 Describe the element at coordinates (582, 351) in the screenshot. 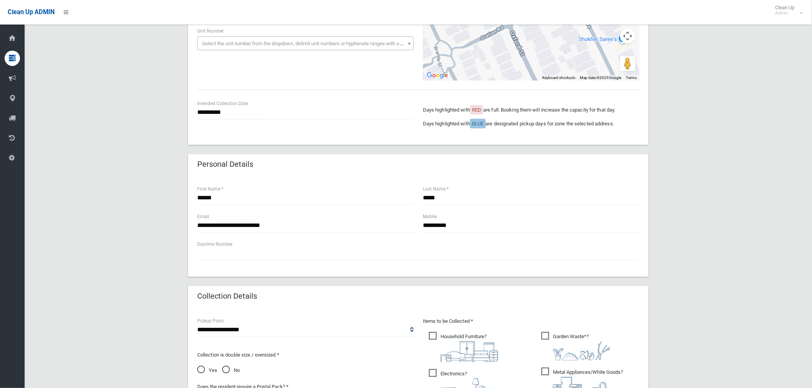

I see `img: 4fd8a5c772b2c999c83690221e5242e0.png` at that location.